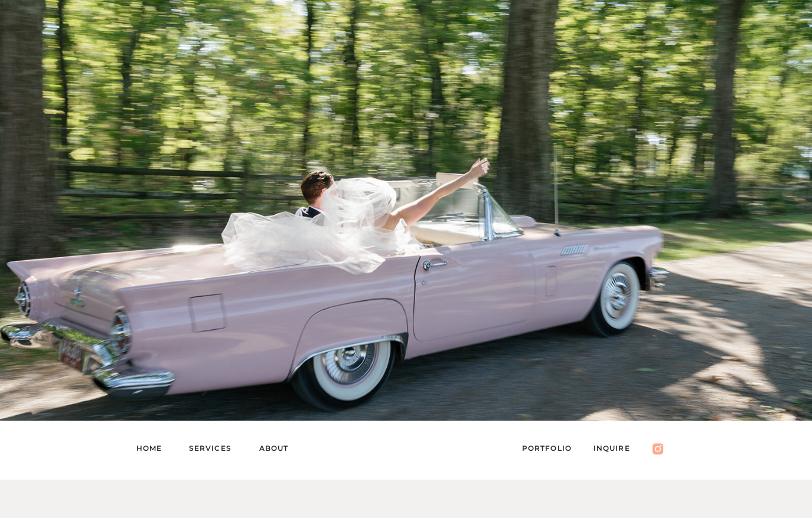 The width and height of the screenshot is (812, 518). Describe the element at coordinates (553, 450) in the screenshot. I see `nav: PORTFOLIO` at that location.